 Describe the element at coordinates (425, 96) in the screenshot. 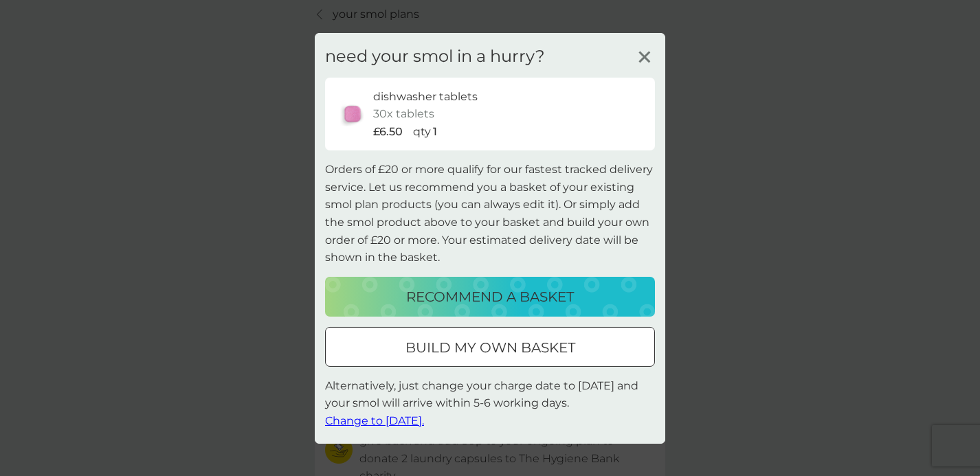

I see `p: dishwasher tablets` at that location.